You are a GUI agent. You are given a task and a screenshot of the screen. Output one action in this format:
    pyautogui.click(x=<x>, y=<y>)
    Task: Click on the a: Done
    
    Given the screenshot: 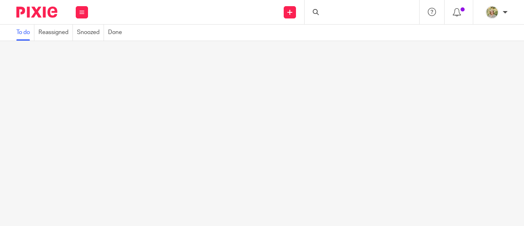 What is the action you would take?
    pyautogui.click(x=117, y=32)
    